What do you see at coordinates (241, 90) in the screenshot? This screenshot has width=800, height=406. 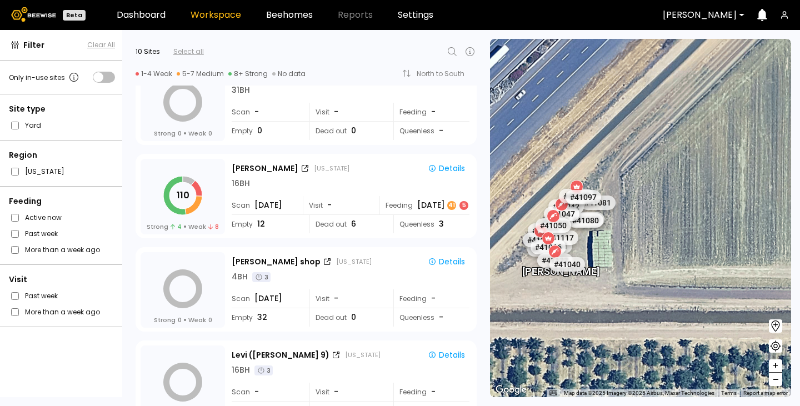 I see `div: 31 BH` at bounding box center [241, 90].